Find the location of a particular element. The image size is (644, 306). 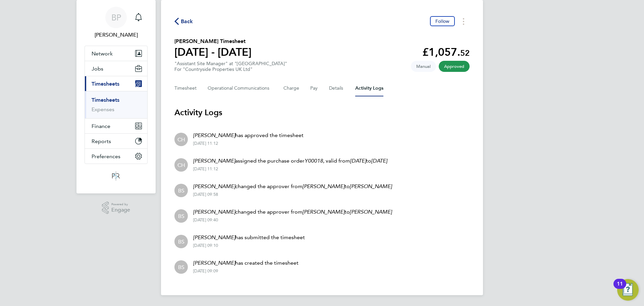

span: Finance is located at coordinates (101, 126).